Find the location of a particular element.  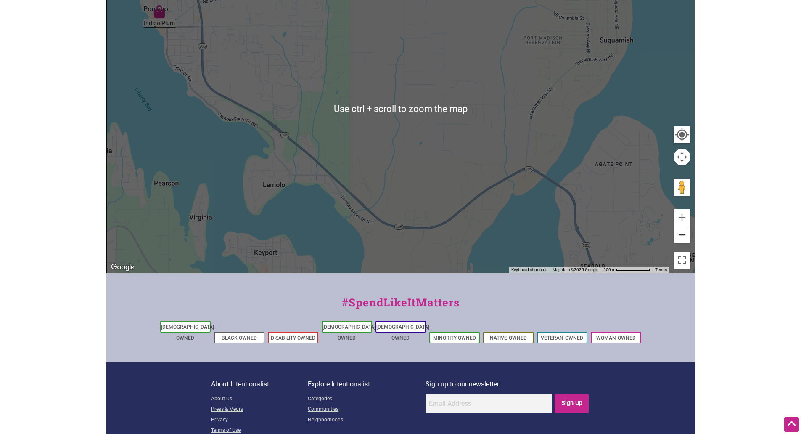

p: Sign up to our newsletter is located at coordinates (508, 384).